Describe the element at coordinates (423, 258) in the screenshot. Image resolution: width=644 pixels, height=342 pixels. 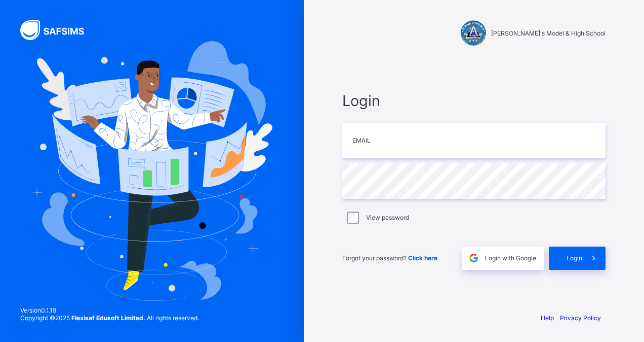
I see `span: Click here` at that location.